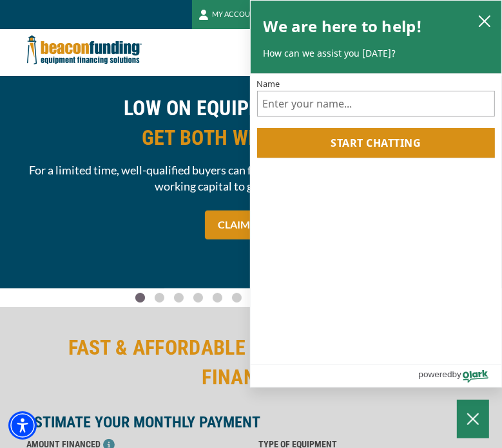 This screenshot has height=448, width=502. What do you see at coordinates (22, 426) in the screenshot?
I see `div: Accessibility Menu` at bounding box center [22, 426].